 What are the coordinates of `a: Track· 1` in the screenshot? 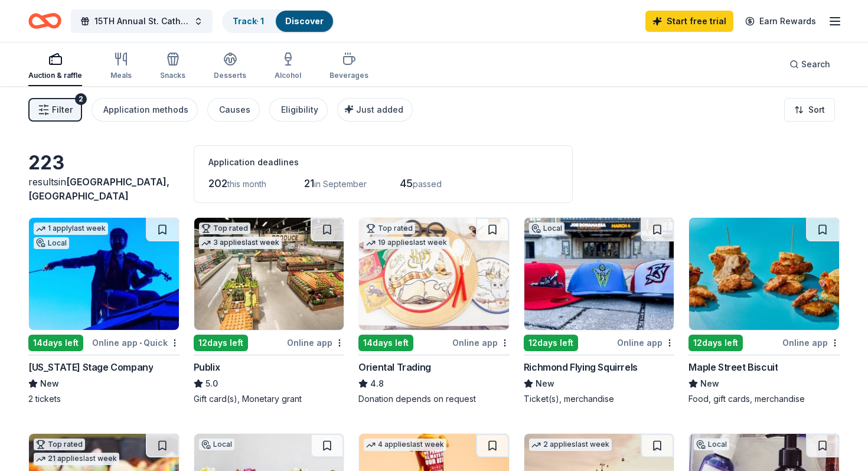 It's located at (248, 21).